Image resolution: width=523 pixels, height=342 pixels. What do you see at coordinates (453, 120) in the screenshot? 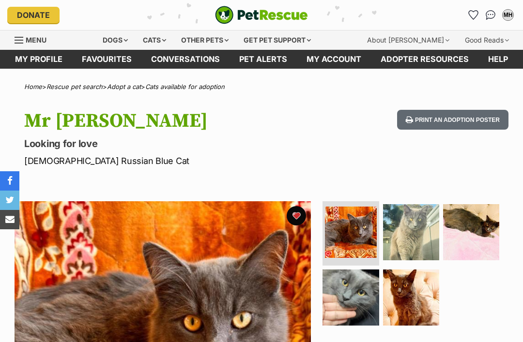
I see `button: Print an adoption poster` at bounding box center [453, 120].